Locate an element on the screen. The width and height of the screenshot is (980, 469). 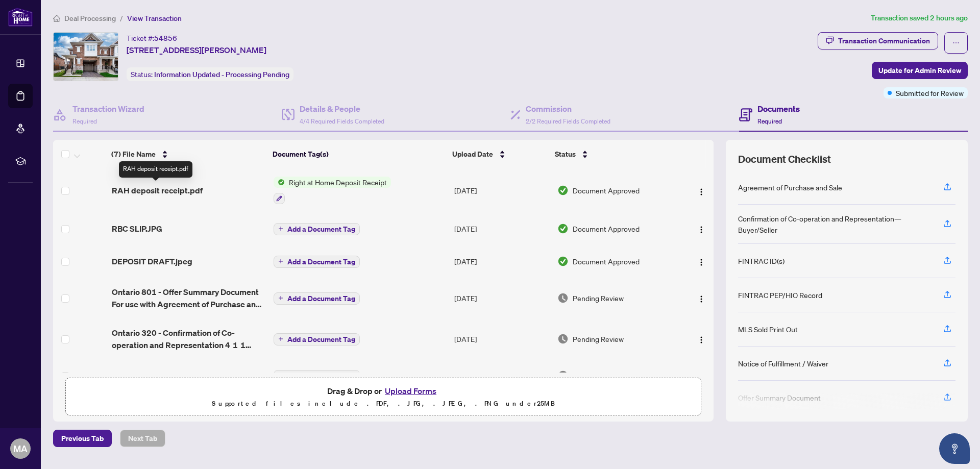
button: Open asap is located at coordinates (955, 449).